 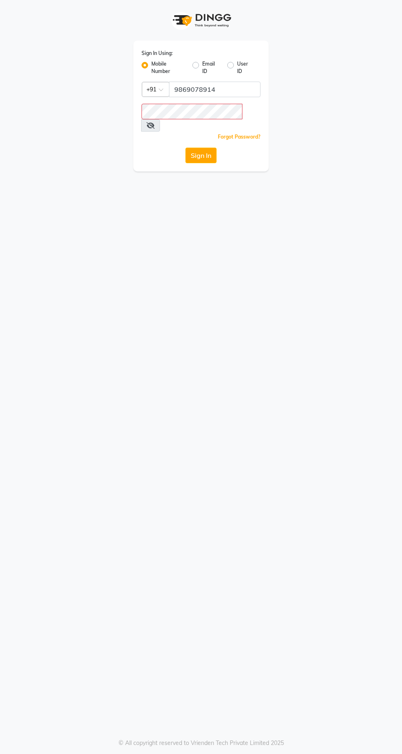 What do you see at coordinates (157, 53) in the screenshot?
I see `label: Sign In Using:` at bounding box center [157, 53].